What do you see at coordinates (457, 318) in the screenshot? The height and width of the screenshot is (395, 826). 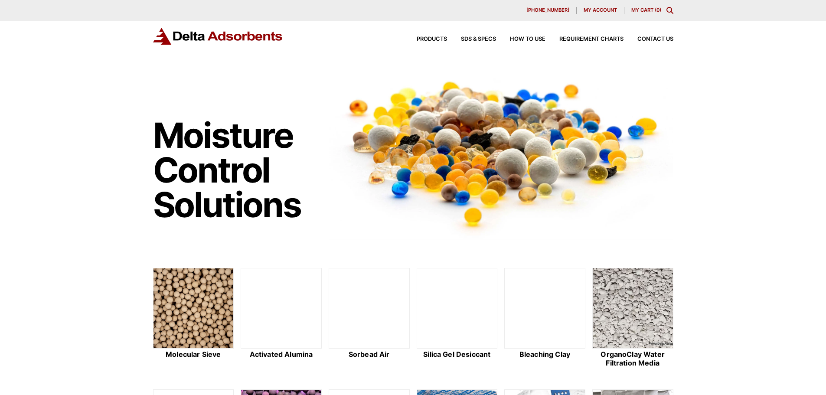 I see `a: Silica Gel Desiccant` at bounding box center [457, 318].